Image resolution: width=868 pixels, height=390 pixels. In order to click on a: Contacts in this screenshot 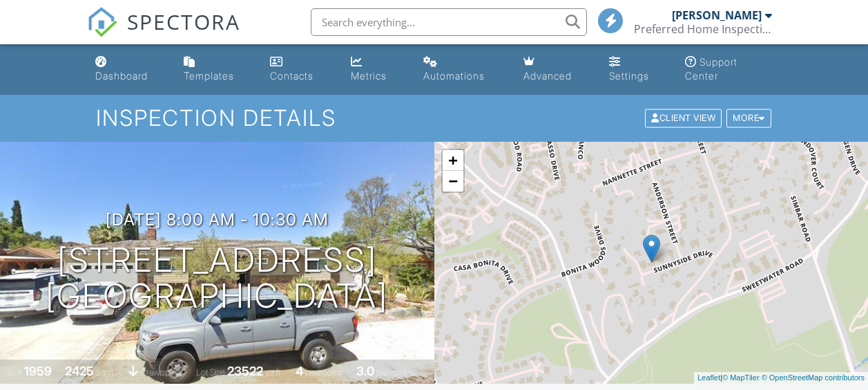, I will do `click(299, 69)`.